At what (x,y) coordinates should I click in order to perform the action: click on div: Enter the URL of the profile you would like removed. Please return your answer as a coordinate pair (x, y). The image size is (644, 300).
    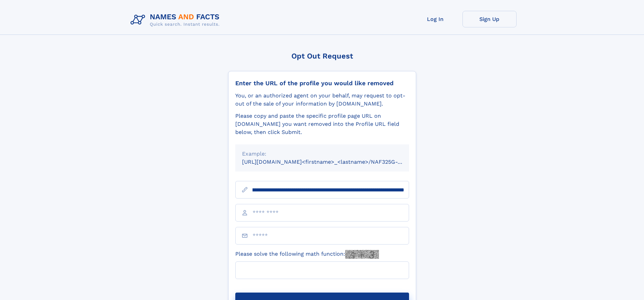
    Looking at the image, I should click on (322, 83).